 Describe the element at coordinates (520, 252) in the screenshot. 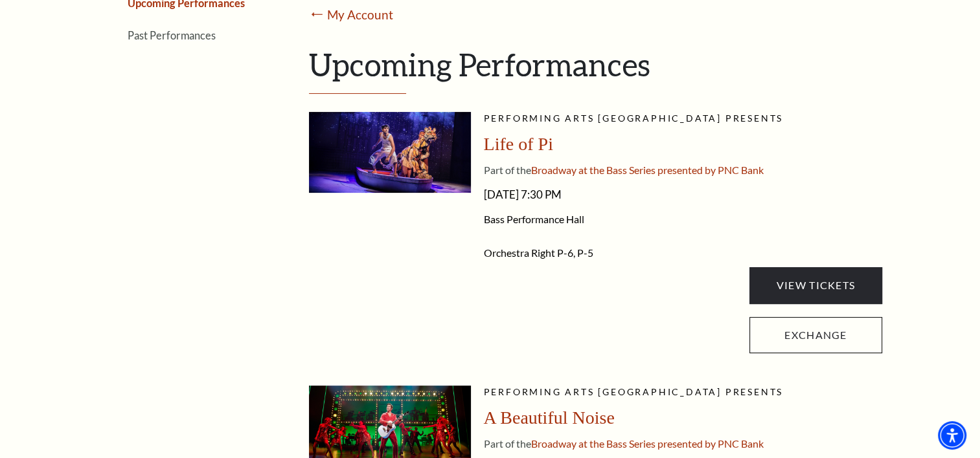

I see `span: Orchestra Right` at that location.